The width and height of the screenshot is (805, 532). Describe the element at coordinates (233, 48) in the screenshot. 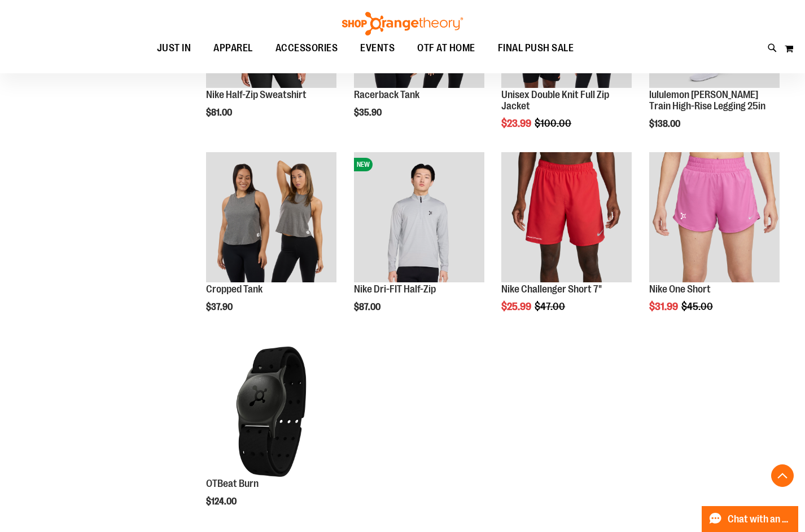

I see `a: APPAREL` at that location.